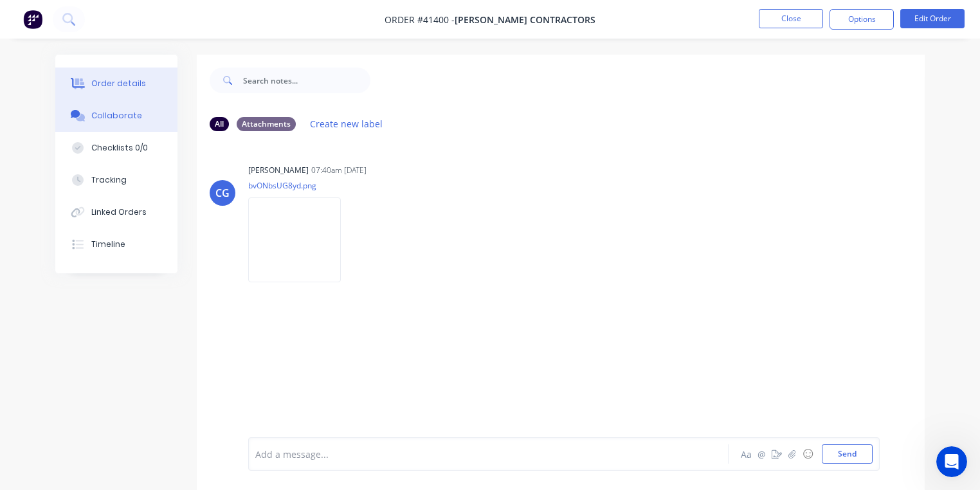 The height and width of the screenshot is (490, 980). What do you see at coordinates (117, 148) in the screenshot?
I see `button: Checklists 0/0` at bounding box center [117, 148].